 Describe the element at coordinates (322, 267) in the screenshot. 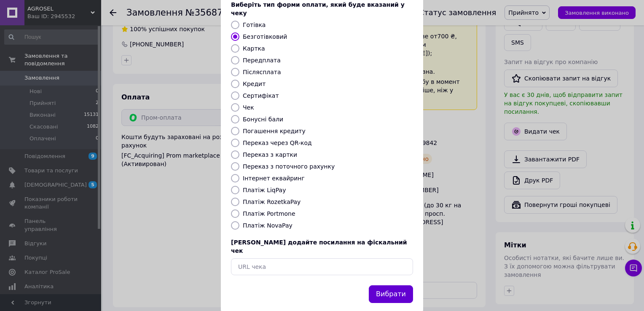

I see `input: URL чека` at that location.